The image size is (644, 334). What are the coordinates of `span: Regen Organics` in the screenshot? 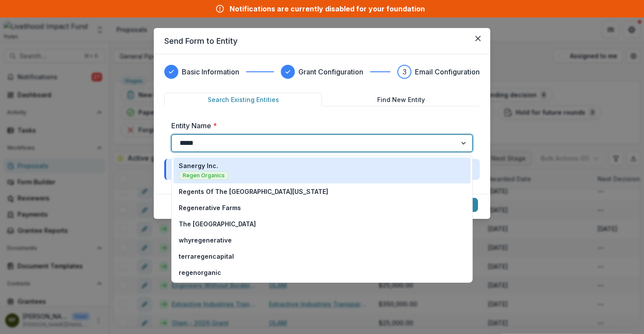 It's located at (204, 176).